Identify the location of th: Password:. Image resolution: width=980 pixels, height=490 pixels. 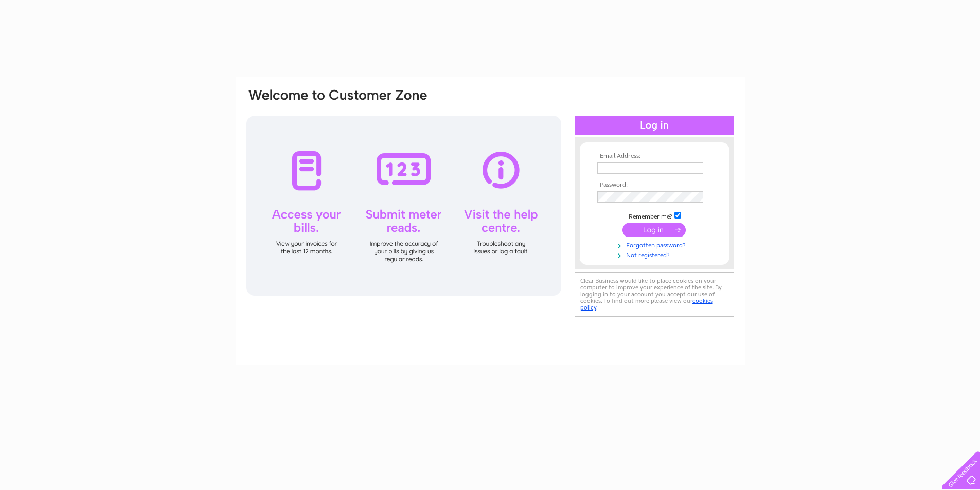
(654, 185).